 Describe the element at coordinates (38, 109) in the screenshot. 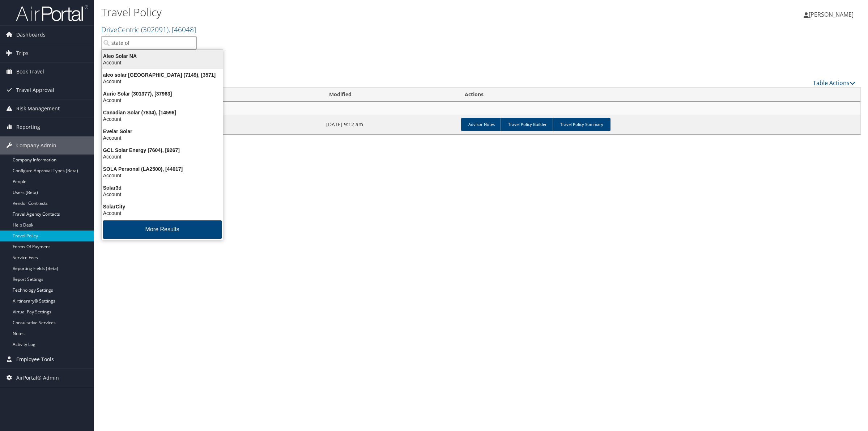

I see `span: Risk Management` at that location.